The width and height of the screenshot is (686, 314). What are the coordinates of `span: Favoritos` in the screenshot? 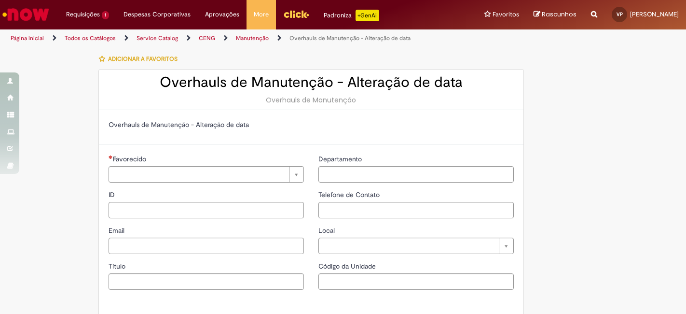 It's located at (506, 14).